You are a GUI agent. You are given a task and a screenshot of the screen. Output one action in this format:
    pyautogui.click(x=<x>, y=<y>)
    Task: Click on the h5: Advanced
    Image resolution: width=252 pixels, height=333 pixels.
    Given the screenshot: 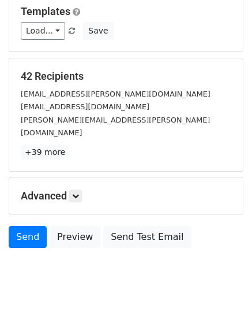 What is the action you would take?
    pyautogui.click(x=126, y=196)
    